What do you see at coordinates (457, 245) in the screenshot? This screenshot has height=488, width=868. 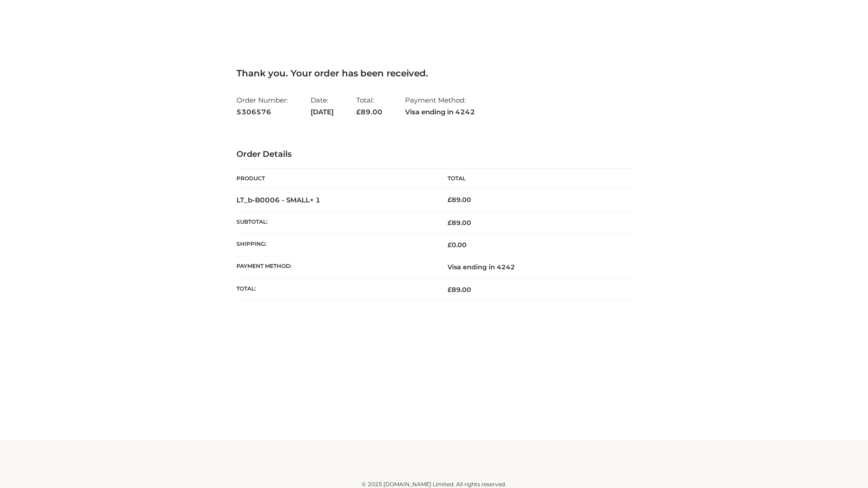 I see `bdi: 0.00` at bounding box center [457, 245].